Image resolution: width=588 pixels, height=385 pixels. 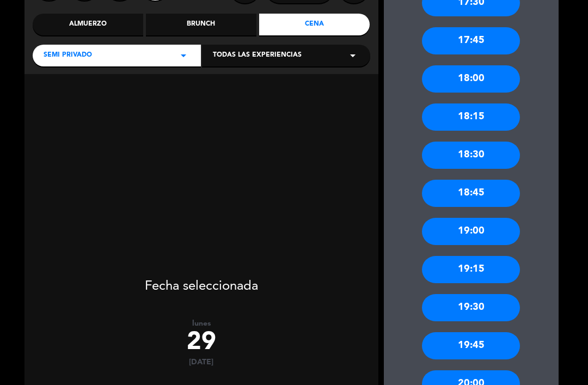 I want to click on div: 18:00, so click(x=471, y=79).